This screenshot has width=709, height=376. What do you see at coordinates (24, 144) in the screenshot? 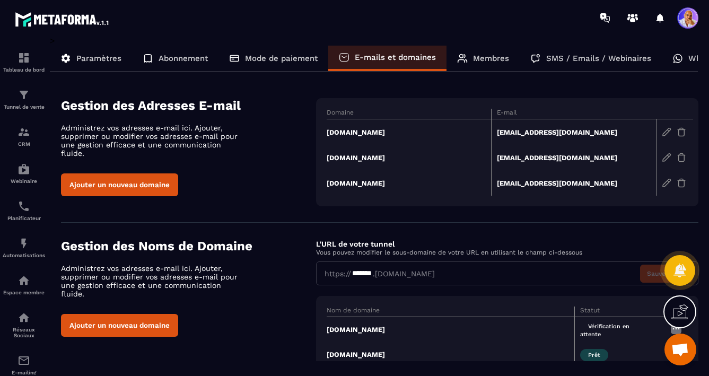
I see `p: CRM` at bounding box center [24, 144].